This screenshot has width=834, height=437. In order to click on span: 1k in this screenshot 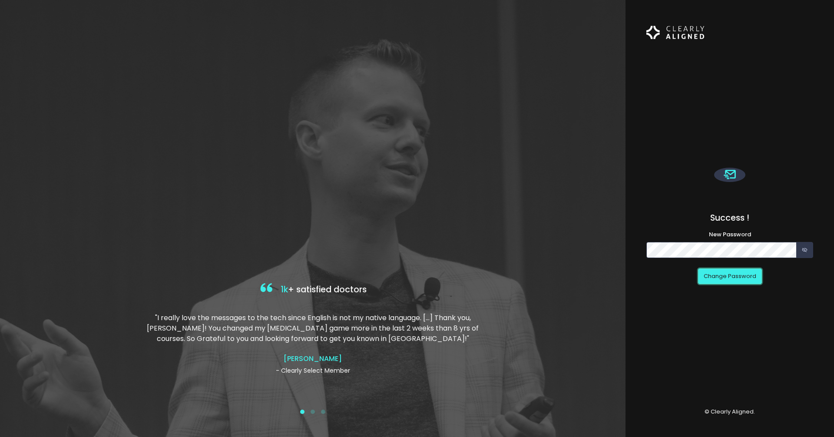, I will do `click(284, 289)`.